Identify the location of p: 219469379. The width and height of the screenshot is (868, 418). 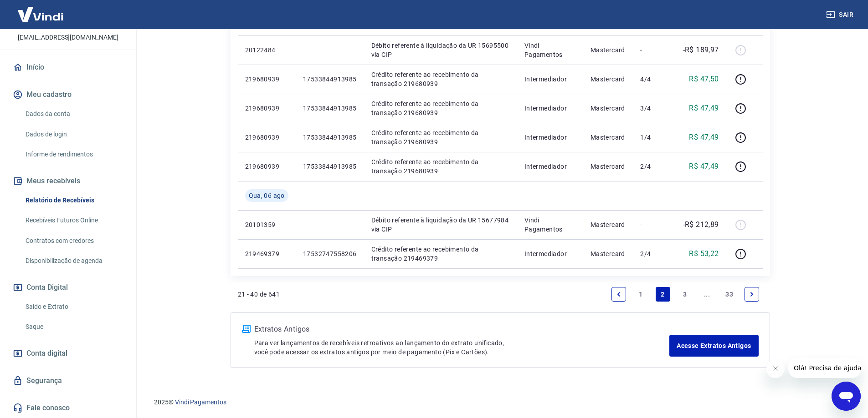
(267, 254).